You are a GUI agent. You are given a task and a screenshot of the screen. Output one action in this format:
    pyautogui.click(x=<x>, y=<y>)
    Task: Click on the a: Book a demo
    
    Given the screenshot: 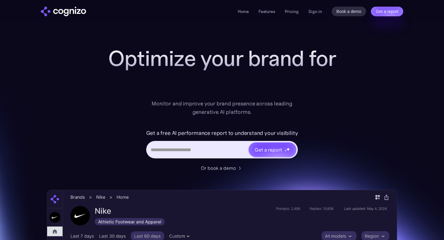 What is the action you would take?
    pyautogui.click(x=348, y=11)
    